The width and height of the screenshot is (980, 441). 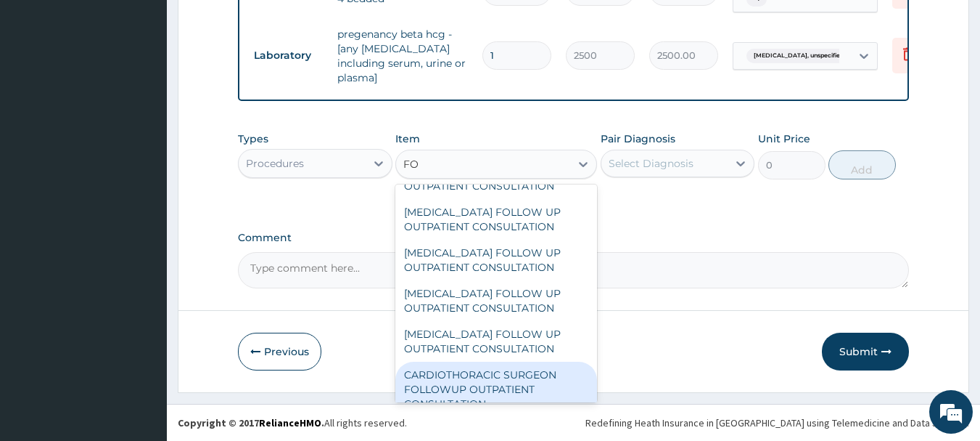 What do you see at coordinates (784, 138) in the screenshot?
I see `label: Unit Price` at bounding box center [784, 138].